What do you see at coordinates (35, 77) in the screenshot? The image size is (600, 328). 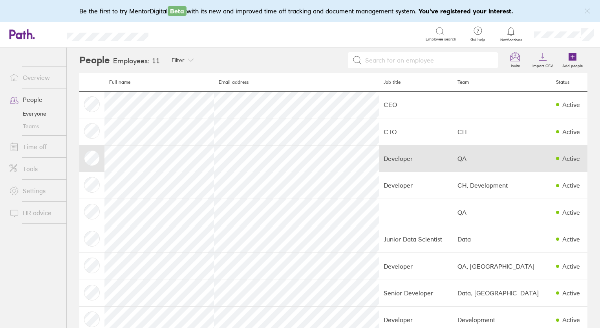 I see `a: Overview` at bounding box center [35, 77].